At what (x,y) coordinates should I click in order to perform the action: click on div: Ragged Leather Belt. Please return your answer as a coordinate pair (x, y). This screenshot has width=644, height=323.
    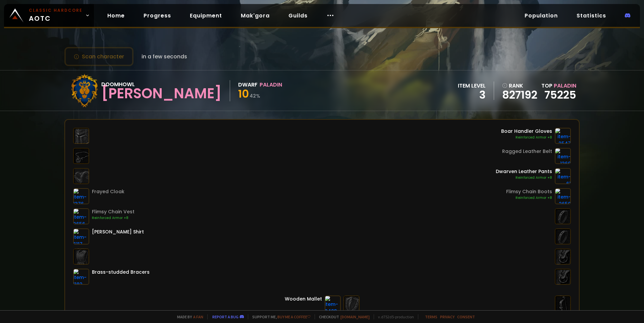
    Looking at the image, I should click on (527, 151).